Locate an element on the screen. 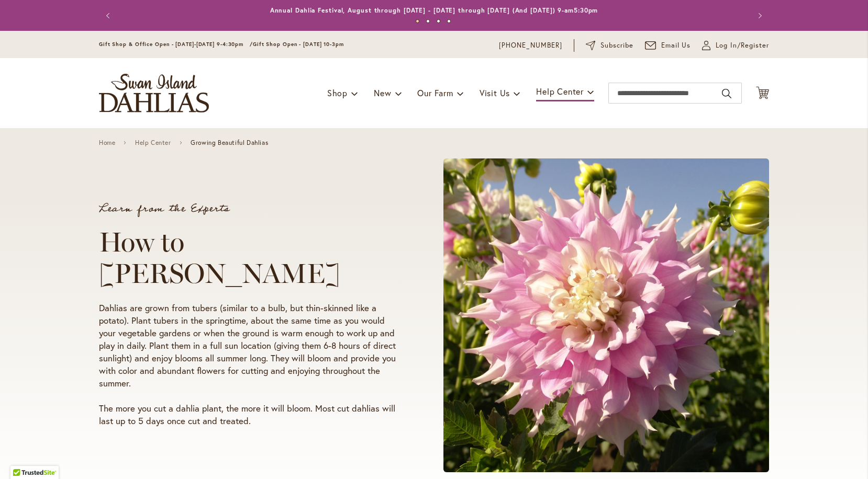  span: Visit Us is located at coordinates (494, 92).